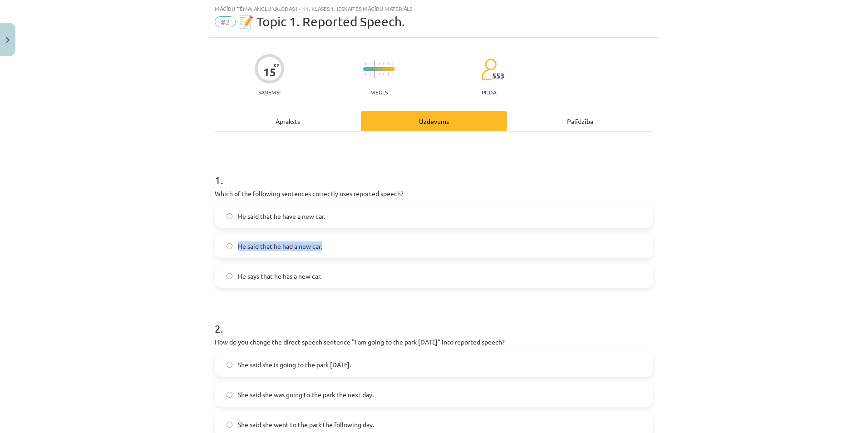 The image size is (868, 433). What do you see at coordinates (280, 246) in the screenshot?
I see `span: He said that he had a new car.` at bounding box center [280, 246].